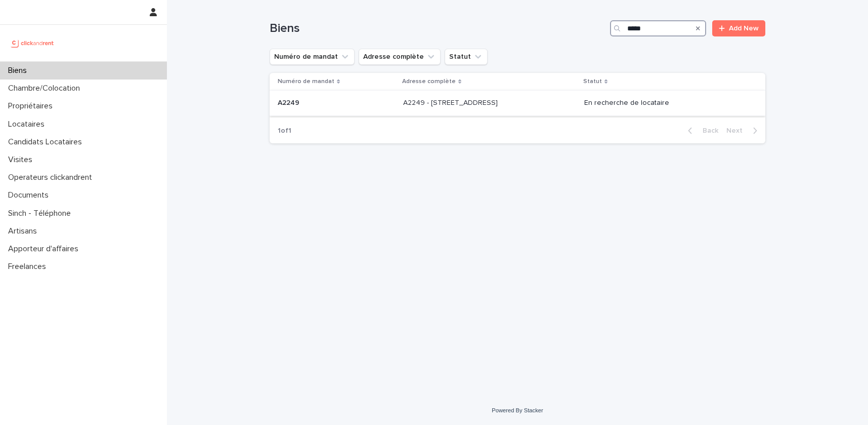  I want to click on img: UCB0brd3T0yccxBKYDjQ, so click(32, 43).